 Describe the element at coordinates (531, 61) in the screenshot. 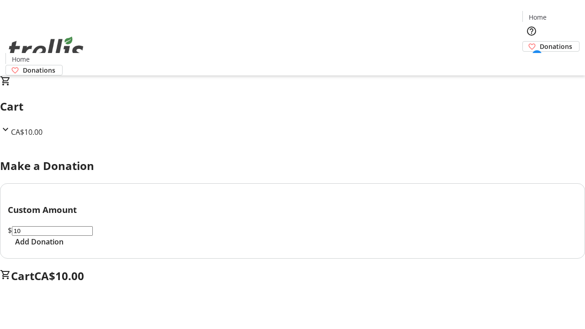

I see `button: Cart` at that location.